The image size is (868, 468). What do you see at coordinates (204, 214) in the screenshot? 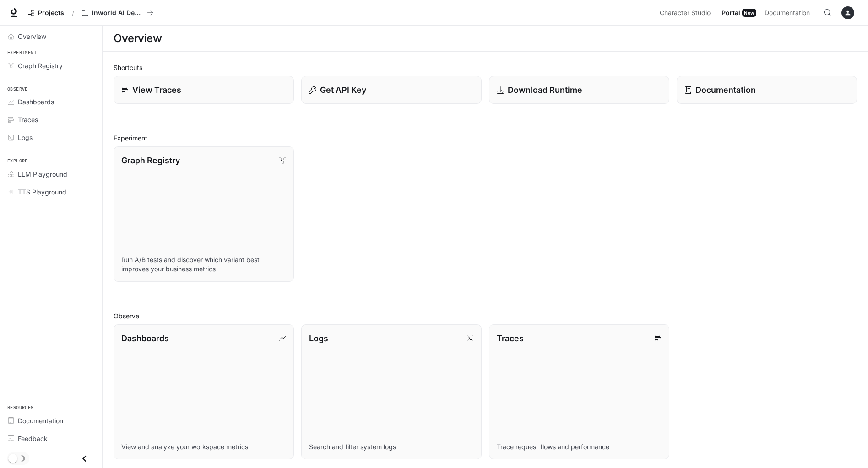
I see `a: Graph RegistryRun A/B tests and discover which variant best improves your business metrics` at bounding box center [204, 214].